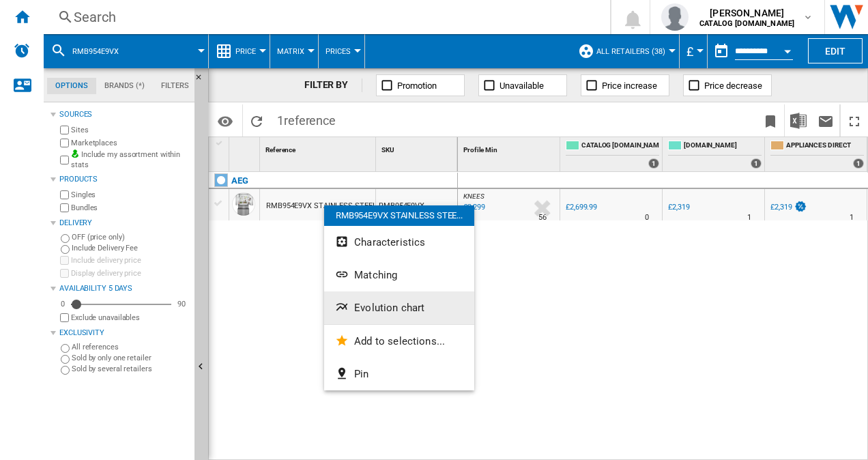  What do you see at coordinates (399, 374) in the screenshot?
I see `button: Pin...` at bounding box center [399, 374].